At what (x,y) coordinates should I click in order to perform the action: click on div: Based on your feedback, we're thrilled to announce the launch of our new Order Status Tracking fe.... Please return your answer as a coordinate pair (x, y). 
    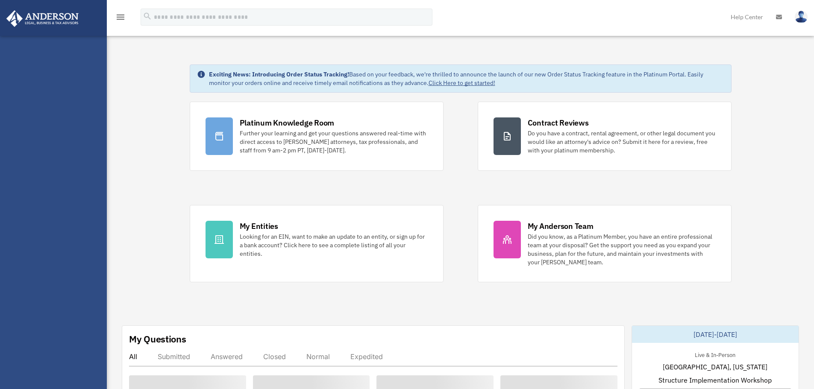
    Looking at the image, I should click on (467, 79).